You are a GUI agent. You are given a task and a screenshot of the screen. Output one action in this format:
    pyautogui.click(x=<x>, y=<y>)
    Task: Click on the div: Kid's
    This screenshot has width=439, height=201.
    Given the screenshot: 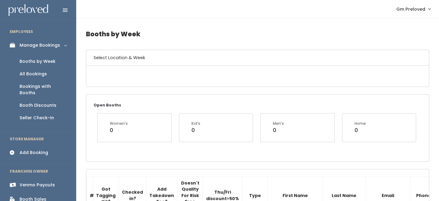 What is the action you would take?
    pyautogui.click(x=196, y=123)
    